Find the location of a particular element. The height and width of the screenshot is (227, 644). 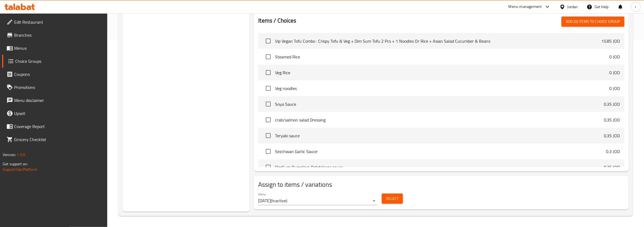

a: Coverage Report is located at coordinates (55, 126).